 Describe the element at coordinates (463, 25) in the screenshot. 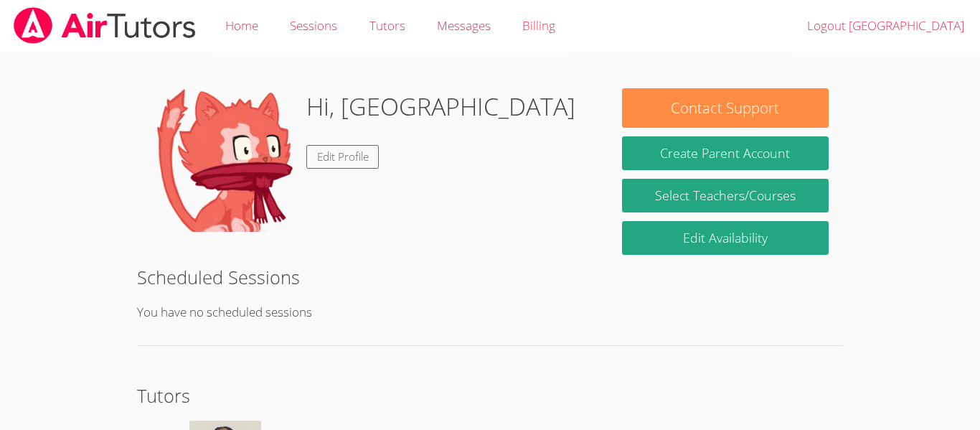

I see `span: Messages` at that location.